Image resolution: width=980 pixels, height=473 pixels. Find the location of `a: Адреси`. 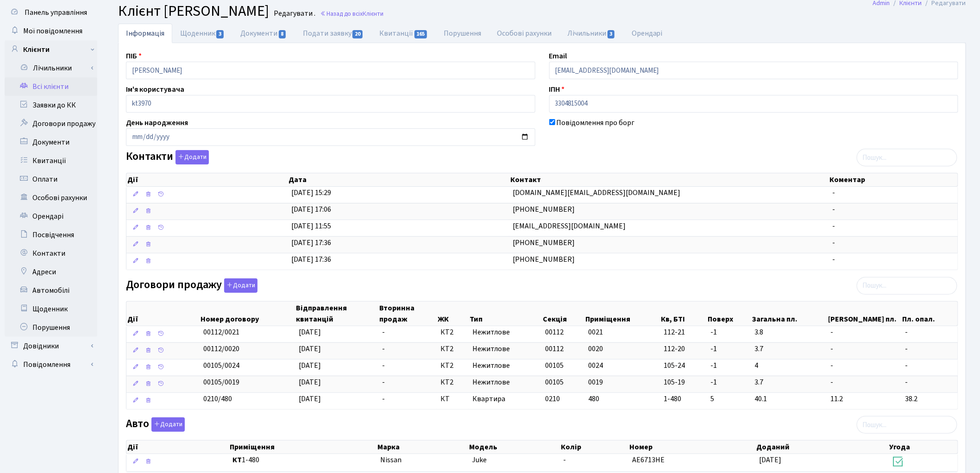

a: Адреси is located at coordinates (51, 272).